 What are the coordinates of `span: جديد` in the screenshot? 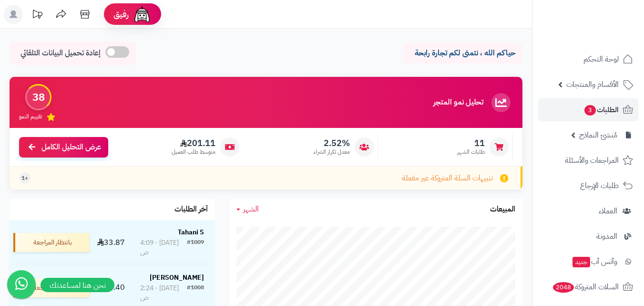 It's located at (581, 262).